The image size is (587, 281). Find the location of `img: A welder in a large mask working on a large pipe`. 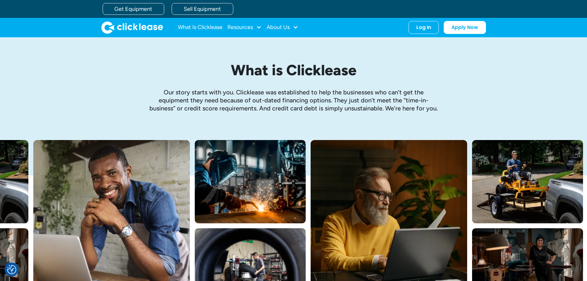

img: A welder in a large mask working on a large pipe is located at coordinates (250, 181).